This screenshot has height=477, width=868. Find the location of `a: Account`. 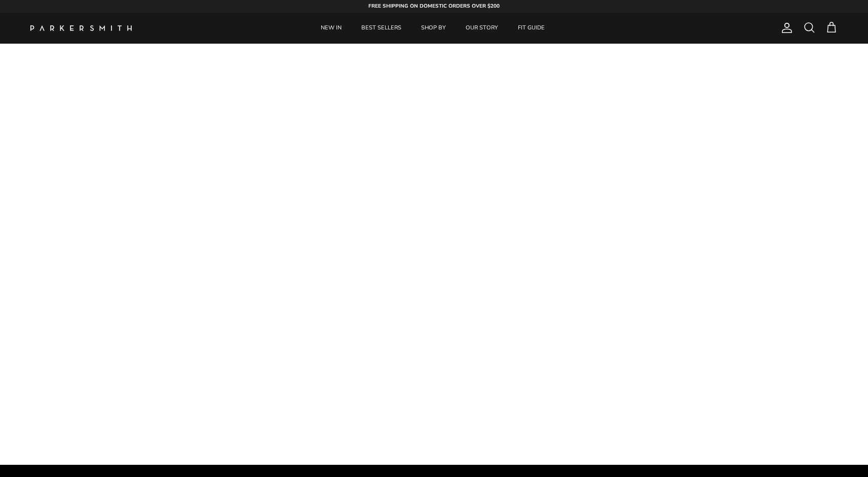

a: Account is located at coordinates (785, 28).